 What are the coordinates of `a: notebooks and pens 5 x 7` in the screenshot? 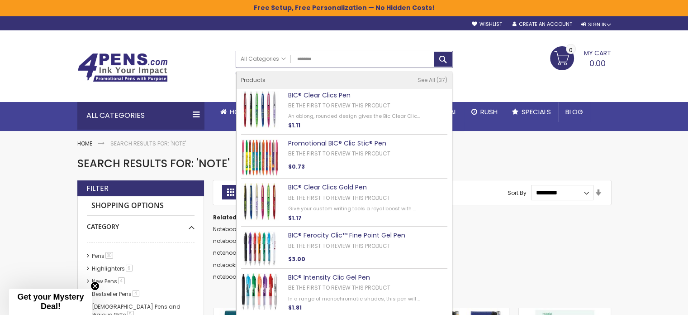 It's located at (248, 276).